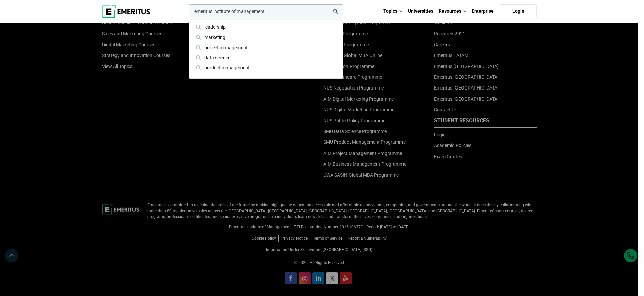 This screenshot has width=644, height=296. What do you see at coordinates (266, 68) in the screenshot?
I see `div: product management` at bounding box center [266, 68].